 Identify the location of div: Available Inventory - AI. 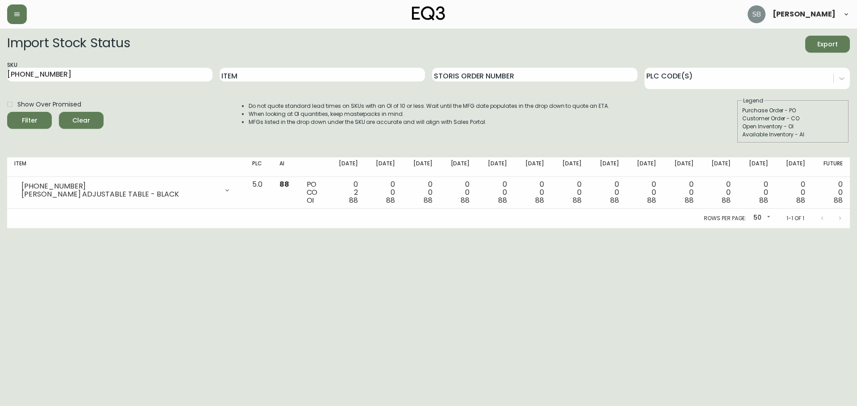
(793, 135).